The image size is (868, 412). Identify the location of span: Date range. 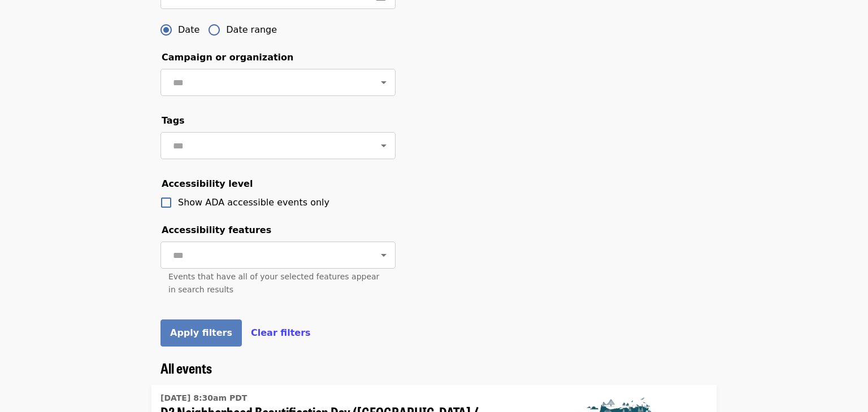
(252, 30).